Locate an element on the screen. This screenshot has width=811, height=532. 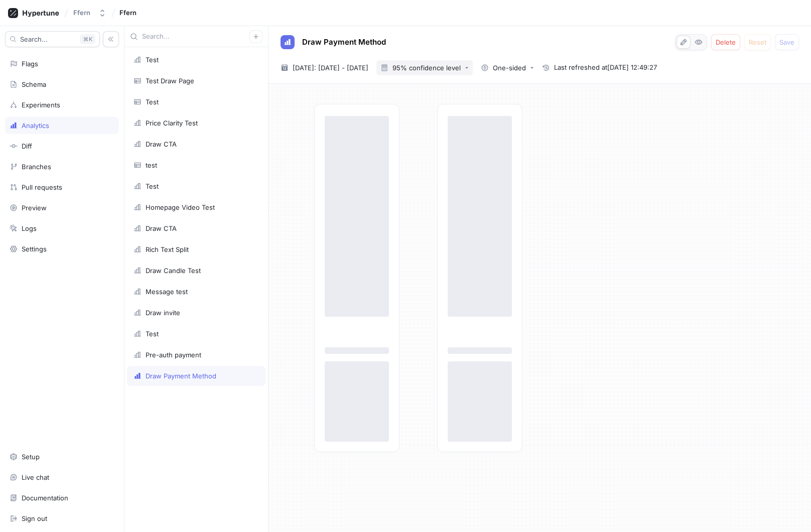
div: Flags is located at coordinates (30, 64).